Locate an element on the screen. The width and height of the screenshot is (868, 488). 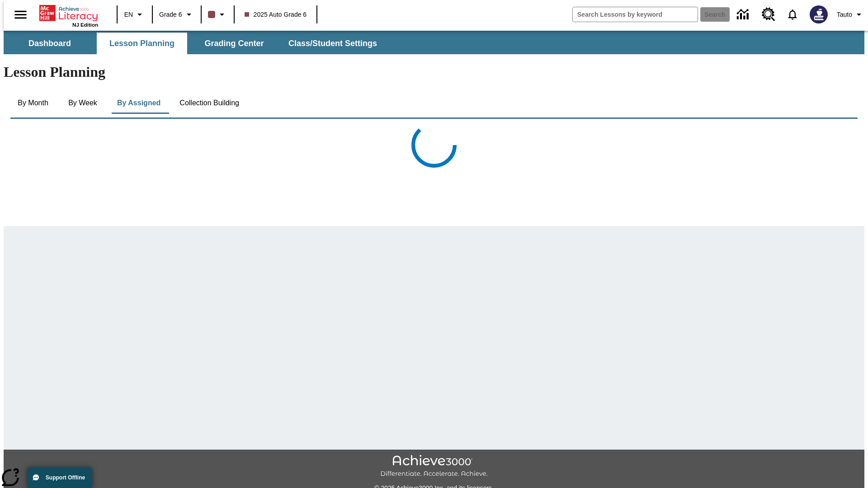
h1: Lesson Planning is located at coordinates (434, 72).